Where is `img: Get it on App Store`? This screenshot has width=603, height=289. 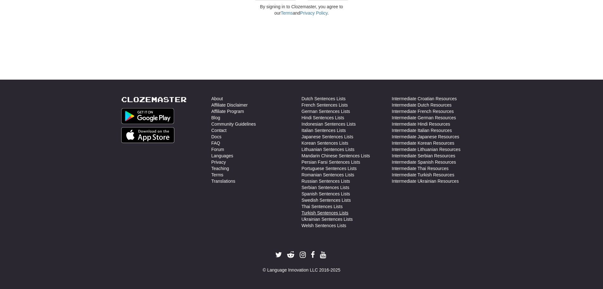 img: Get it on App Store is located at coordinates (148, 135).